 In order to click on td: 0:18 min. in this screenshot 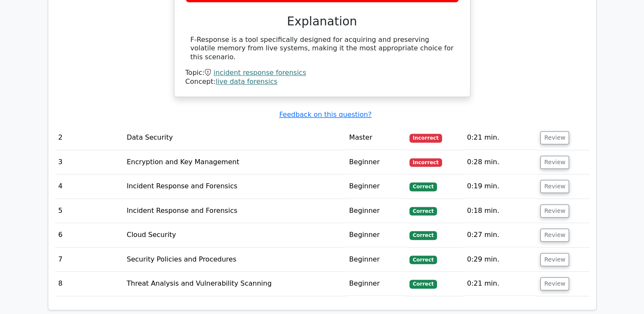, I will do `click(500, 211)`.